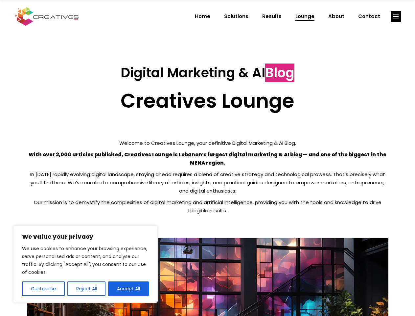 This screenshot has height=316, width=415. What do you see at coordinates (208, 101) in the screenshot?
I see `h2: Creatives Lounge` at bounding box center [208, 101].